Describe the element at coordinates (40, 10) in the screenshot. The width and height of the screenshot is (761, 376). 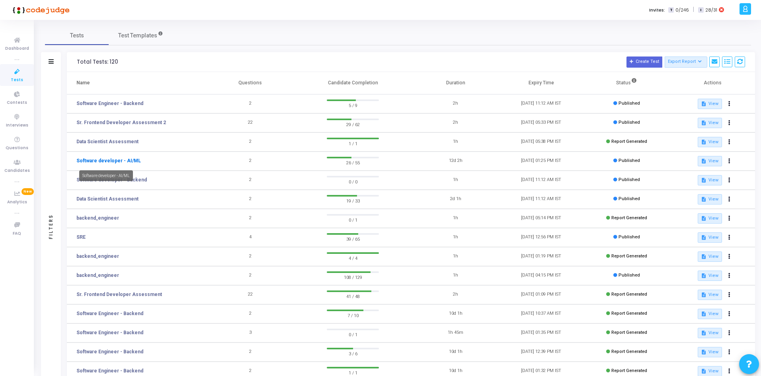
I see `img: logo` at that location.